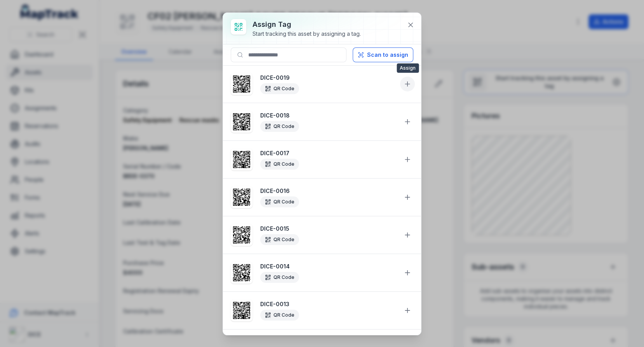 This screenshot has width=644, height=347. Describe the element at coordinates (329, 115) in the screenshot. I see `strong: DICE-0018` at that location.